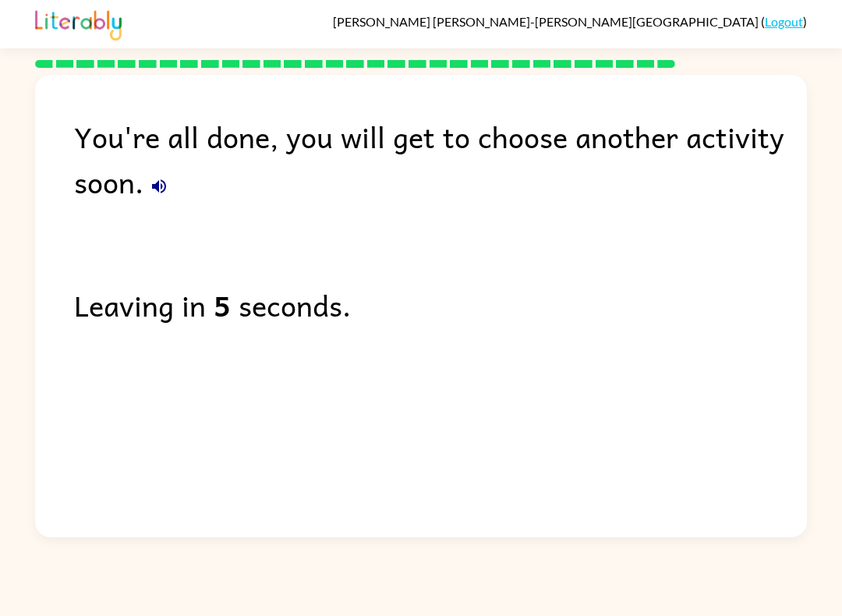 This screenshot has width=842, height=616. Describe the element at coordinates (440, 159) in the screenshot. I see `div: You're all done, you will get to choose another activity soon.` at that location.